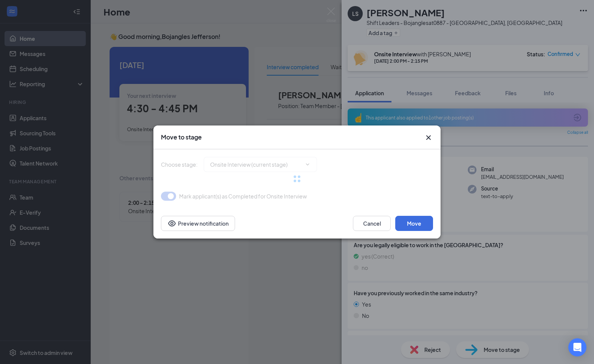 The width and height of the screenshot is (594, 364). What do you see at coordinates (172, 223) in the screenshot?
I see `svg: Eye` at bounding box center [172, 223].